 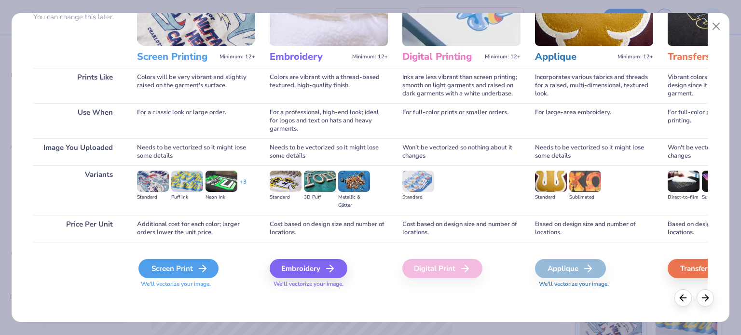 I want to click on div: Variants, so click(x=78, y=190).